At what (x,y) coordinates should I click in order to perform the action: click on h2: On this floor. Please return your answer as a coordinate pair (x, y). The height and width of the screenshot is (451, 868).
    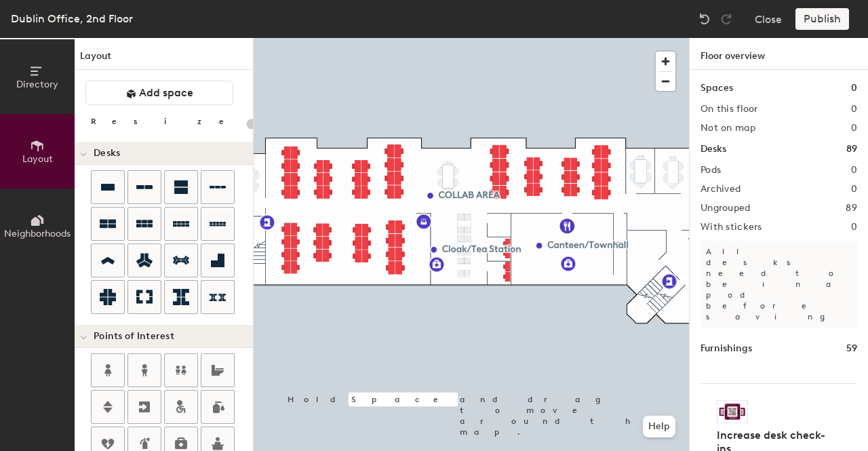
    Looking at the image, I should click on (729, 109).